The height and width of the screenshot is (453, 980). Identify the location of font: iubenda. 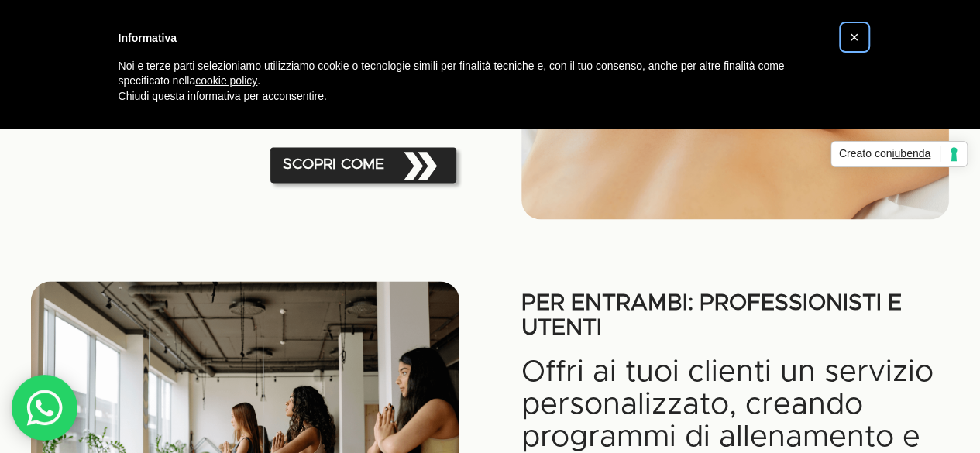
(911, 154).